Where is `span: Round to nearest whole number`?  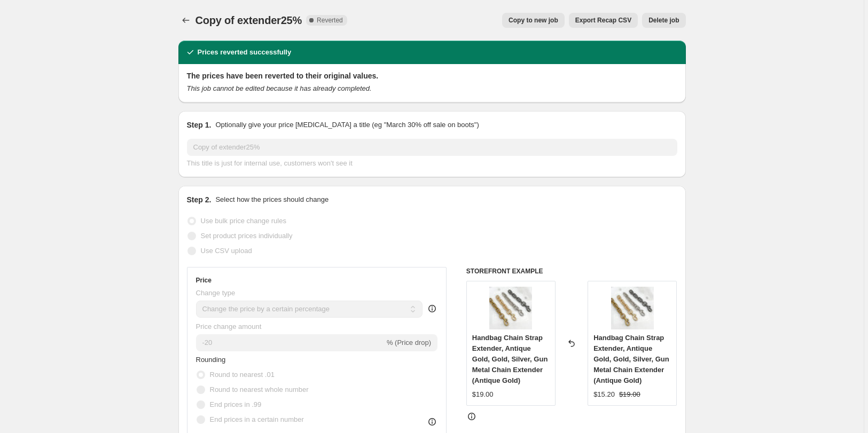 span: Round to nearest whole number is located at coordinates (259, 389).